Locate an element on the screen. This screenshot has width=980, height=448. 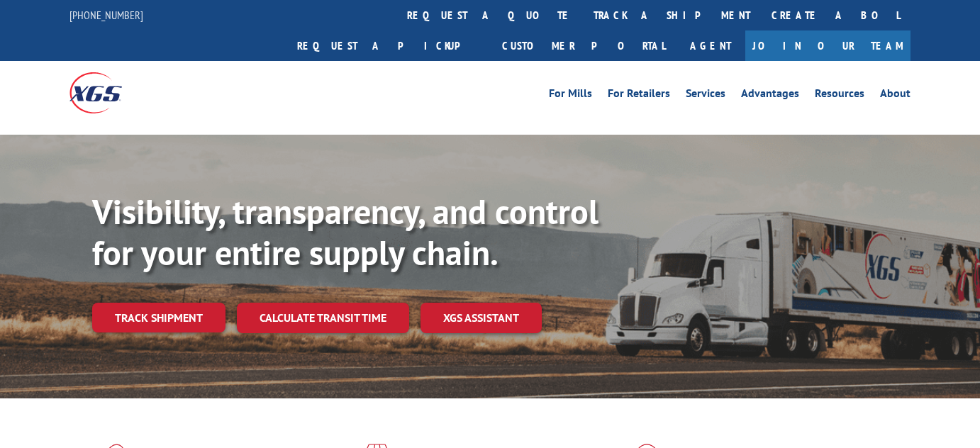
a: Track shipment is located at coordinates (159, 318).